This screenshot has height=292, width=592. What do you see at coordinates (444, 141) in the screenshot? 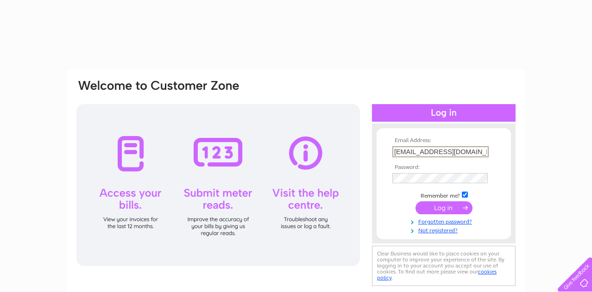
I see `th: Email Address:` at bounding box center [444, 141].